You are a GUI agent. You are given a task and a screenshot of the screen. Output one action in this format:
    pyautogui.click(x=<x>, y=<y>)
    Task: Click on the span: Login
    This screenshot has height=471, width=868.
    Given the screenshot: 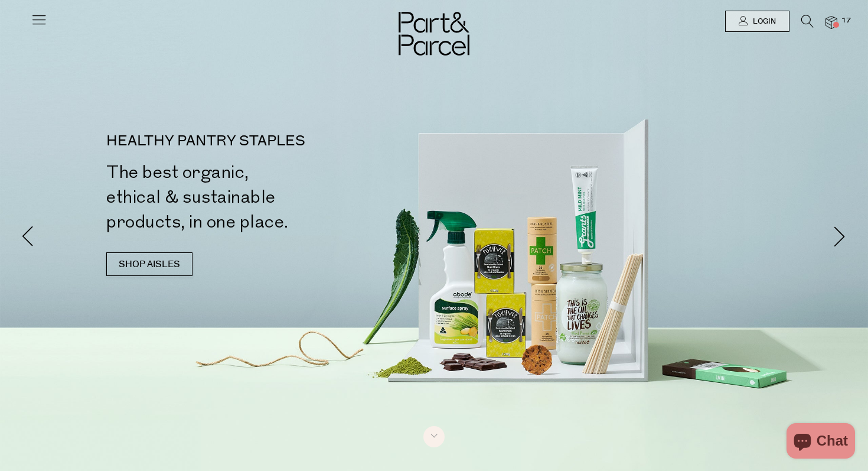 What is the action you would take?
    pyautogui.click(x=763, y=21)
    